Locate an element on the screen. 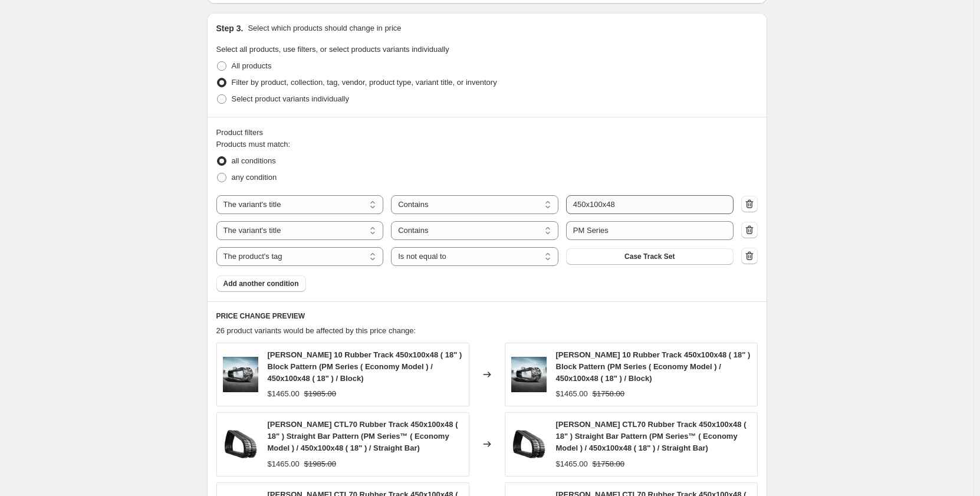  div: Product filters is located at coordinates (487, 132).